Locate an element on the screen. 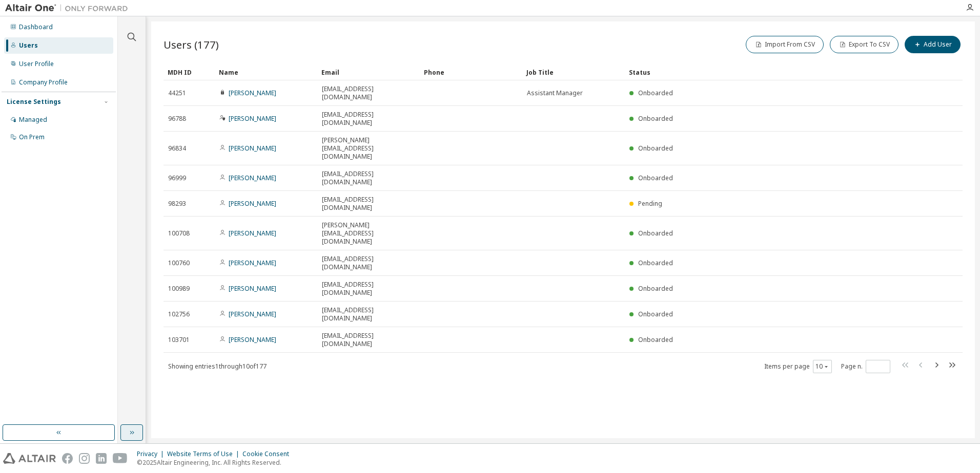 The image size is (980, 473). div: Name is located at coordinates (266, 73).